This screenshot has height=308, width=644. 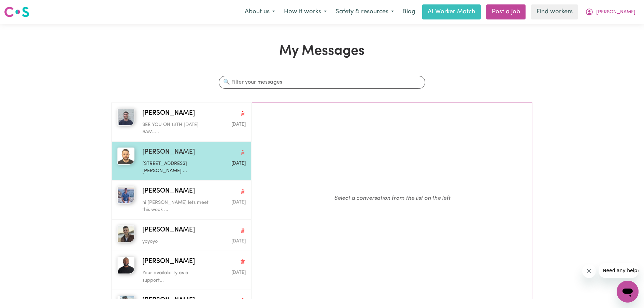 I want to click on a: Careseekers logo, so click(x=17, y=12).